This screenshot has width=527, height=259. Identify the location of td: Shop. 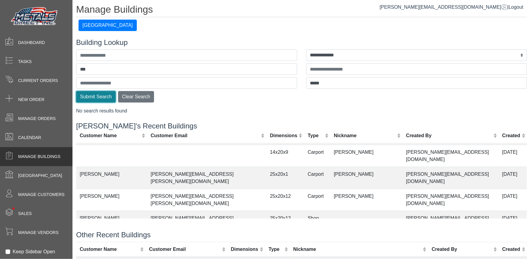
(317, 222).